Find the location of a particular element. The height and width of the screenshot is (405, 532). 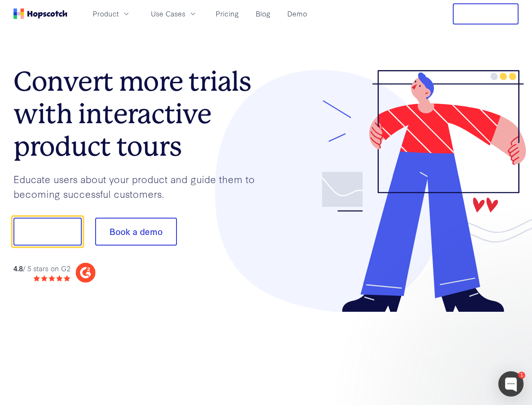

a: Demo is located at coordinates (297, 13).